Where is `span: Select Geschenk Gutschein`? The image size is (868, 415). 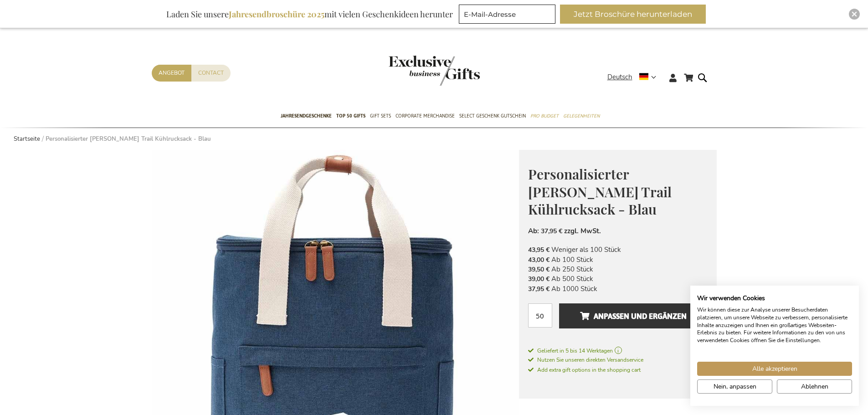 span: Select Geschenk Gutschein is located at coordinates (493, 115).